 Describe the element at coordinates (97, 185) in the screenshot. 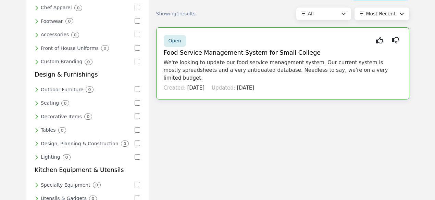

I see `div: 0 Results For Specialty Equipment` at that location.